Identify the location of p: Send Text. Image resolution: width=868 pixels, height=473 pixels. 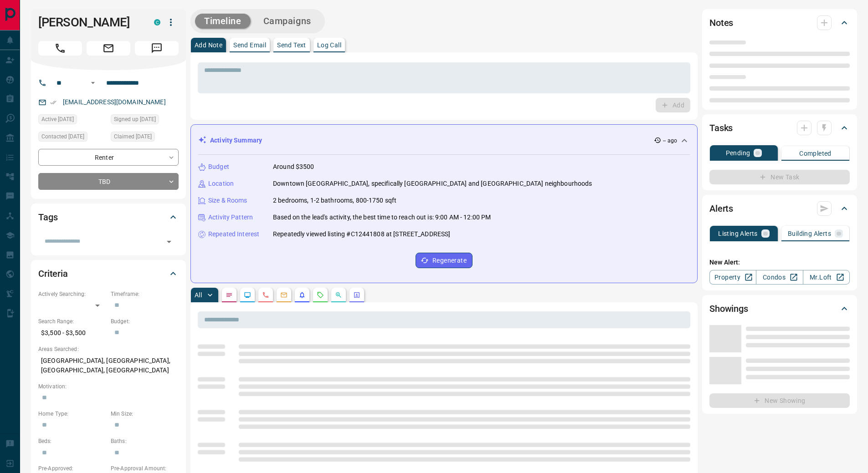
(292, 45).